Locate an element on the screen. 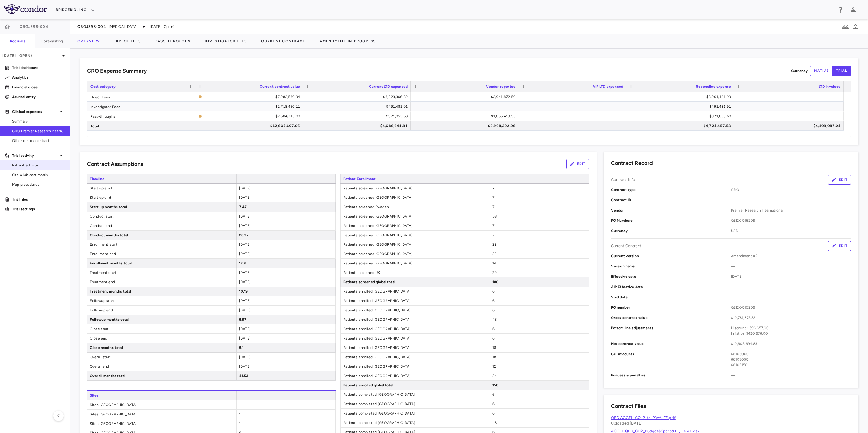 Image resolution: width=868 pixels, height=433 pixels. span: Overall end is located at coordinates (162, 366).